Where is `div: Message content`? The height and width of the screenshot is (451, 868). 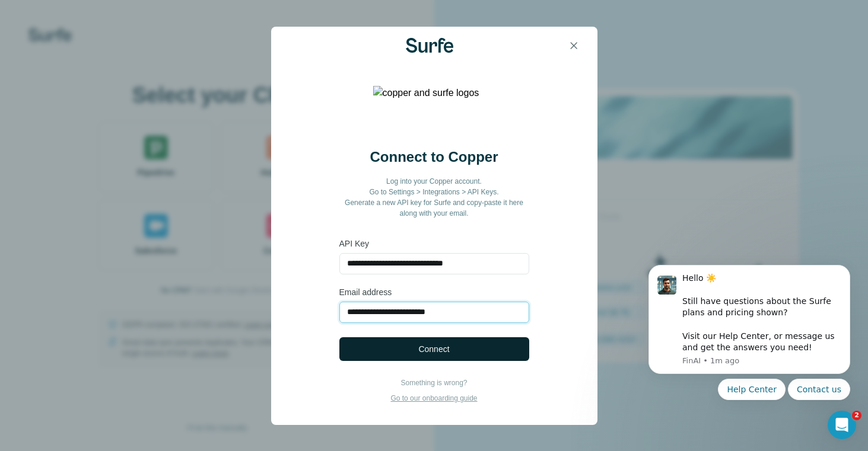
div: Message content is located at coordinates (131, 62).